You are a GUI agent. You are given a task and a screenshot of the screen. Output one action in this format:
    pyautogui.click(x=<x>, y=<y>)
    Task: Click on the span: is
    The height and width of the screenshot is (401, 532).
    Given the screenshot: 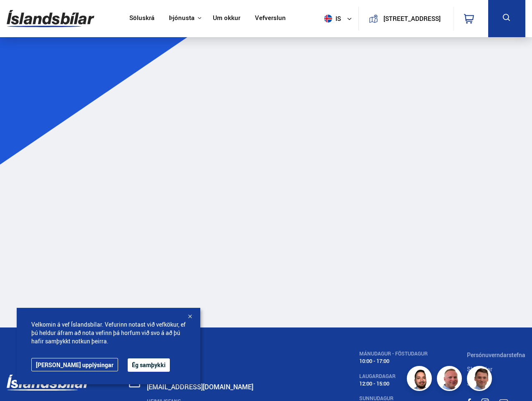 What is the action you would take?
    pyautogui.click(x=331, y=19)
    